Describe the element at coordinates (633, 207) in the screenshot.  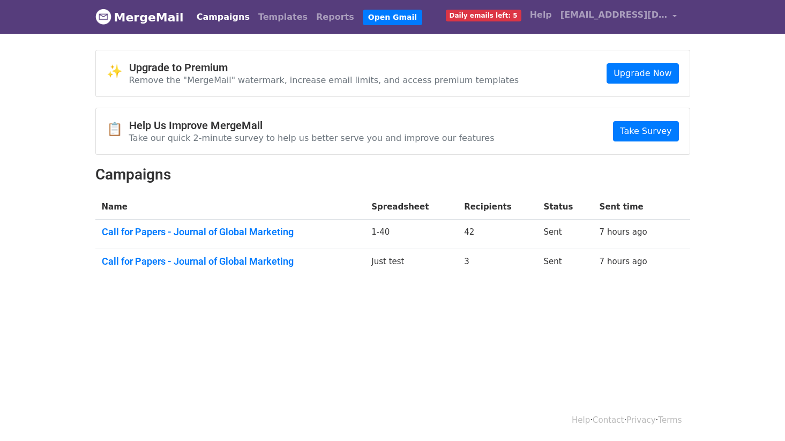
I see `th: Sent time` at that location.